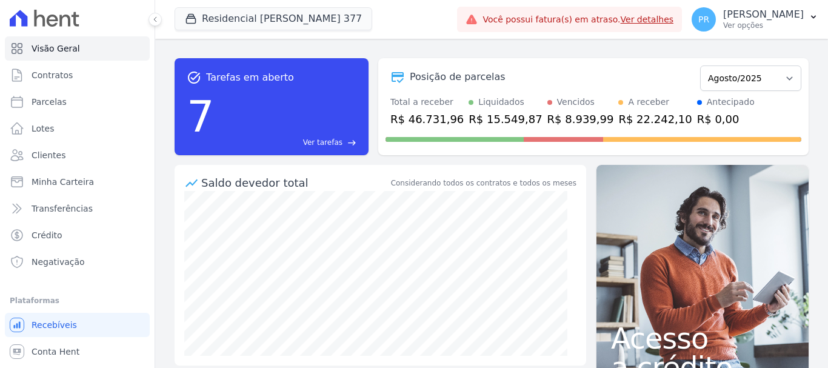 This screenshot has width=828, height=368. I want to click on span: Conta Hent, so click(55, 352).